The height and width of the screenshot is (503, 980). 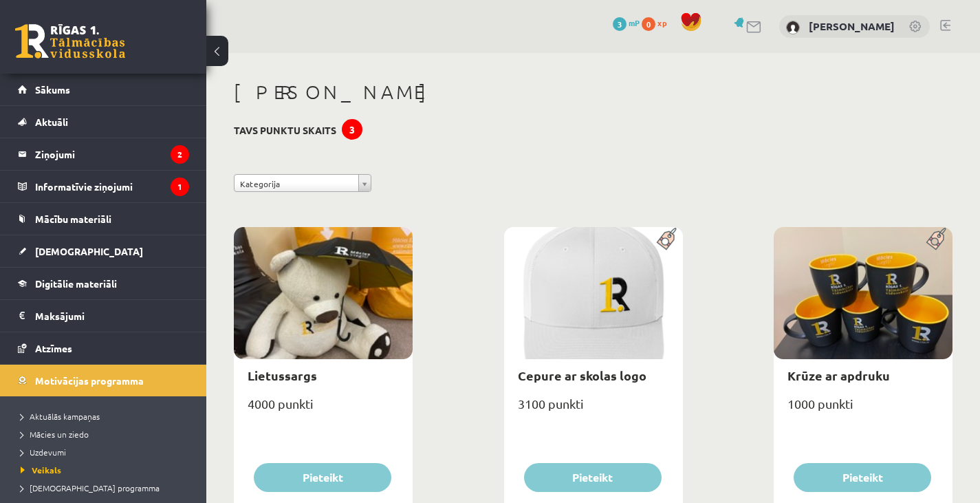 What do you see at coordinates (352, 130) in the screenshot?
I see `div: 3` at bounding box center [352, 130].